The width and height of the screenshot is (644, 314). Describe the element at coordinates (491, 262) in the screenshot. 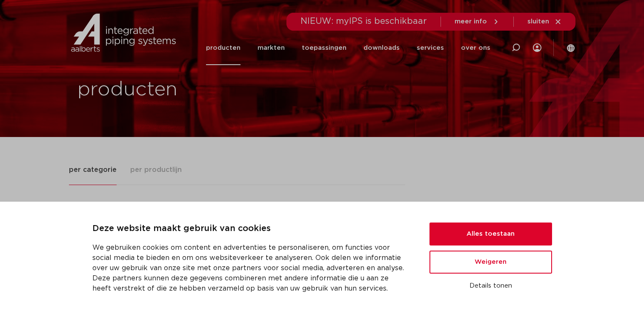

I see `button: Weigeren` at that location.